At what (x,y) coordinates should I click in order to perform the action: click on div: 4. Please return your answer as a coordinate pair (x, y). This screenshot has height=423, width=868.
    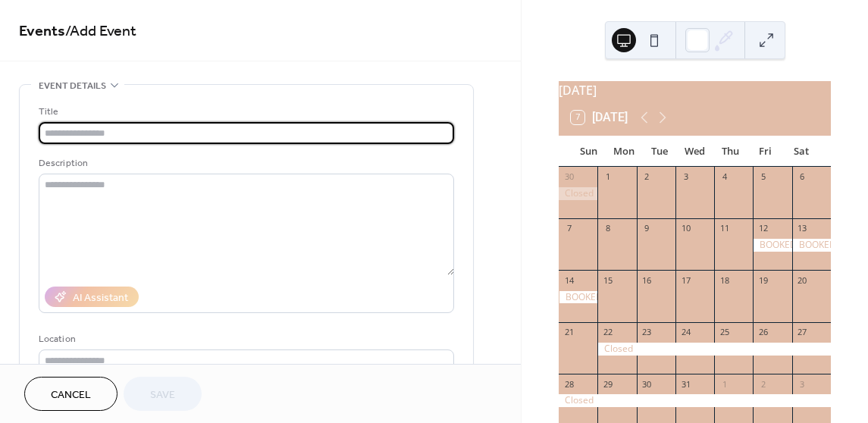
    Looking at the image, I should click on (723, 177).